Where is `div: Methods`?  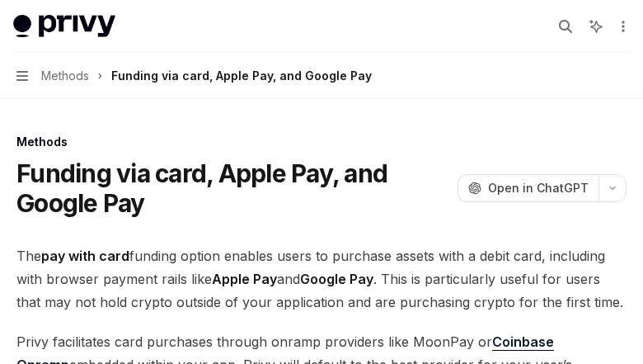
div: Methods is located at coordinates (322, 142).